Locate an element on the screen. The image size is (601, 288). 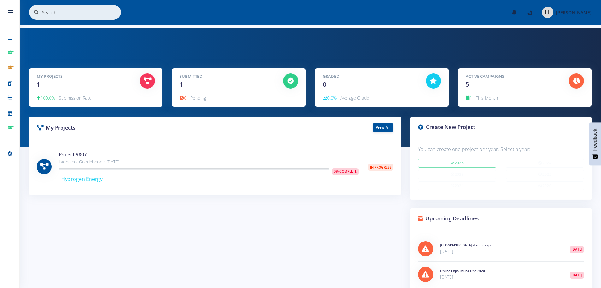
h3: Upcoming Deadlines is located at coordinates (501, 218).